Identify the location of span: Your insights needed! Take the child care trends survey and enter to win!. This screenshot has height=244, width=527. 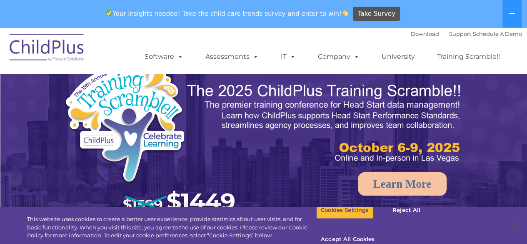
(227, 13).